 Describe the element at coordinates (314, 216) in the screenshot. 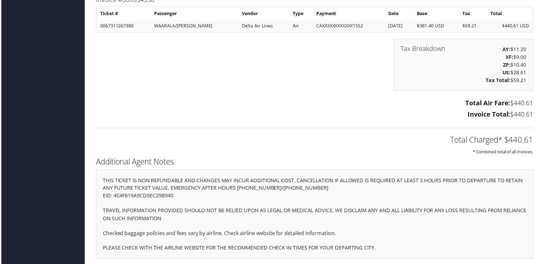

I see `p: TRAVEL INFORMATION PROVIDED SHOULD NOT BE RELIED UPON AS LEGAL OR MEDICAL ADVICE. WE DISCLAIM ANY...` at that location.